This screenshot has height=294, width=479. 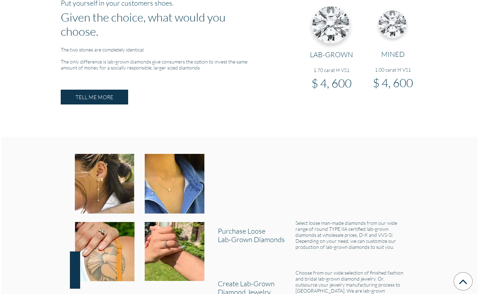 What do you see at coordinates (256, 235) in the screenshot?
I see `a: Purchase LooseLab-Grown Diamonds` at bounding box center [256, 235].